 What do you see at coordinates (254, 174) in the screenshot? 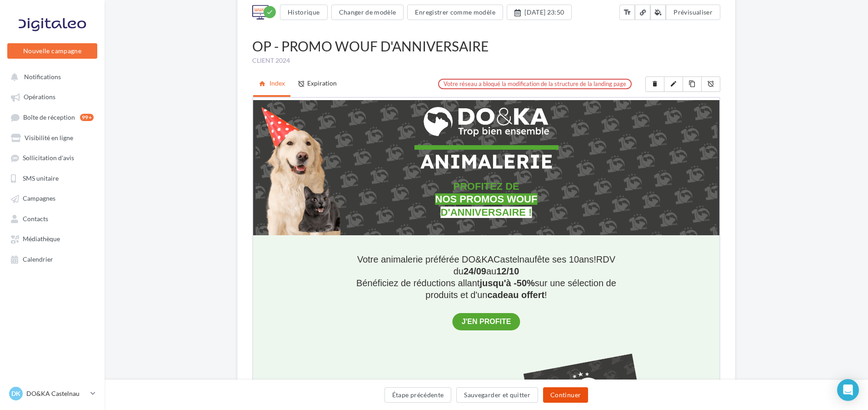
I see `strong: 12/10` at bounding box center [254, 174].